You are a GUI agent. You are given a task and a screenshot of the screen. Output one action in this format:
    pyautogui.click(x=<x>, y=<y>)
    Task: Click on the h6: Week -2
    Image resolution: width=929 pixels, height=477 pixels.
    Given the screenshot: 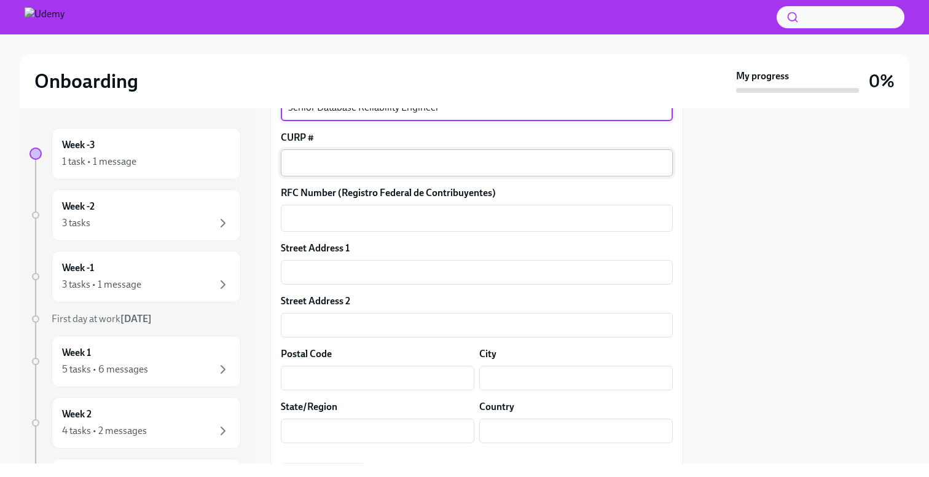 What is the action you would take?
    pyautogui.click(x=78, y=207)
    